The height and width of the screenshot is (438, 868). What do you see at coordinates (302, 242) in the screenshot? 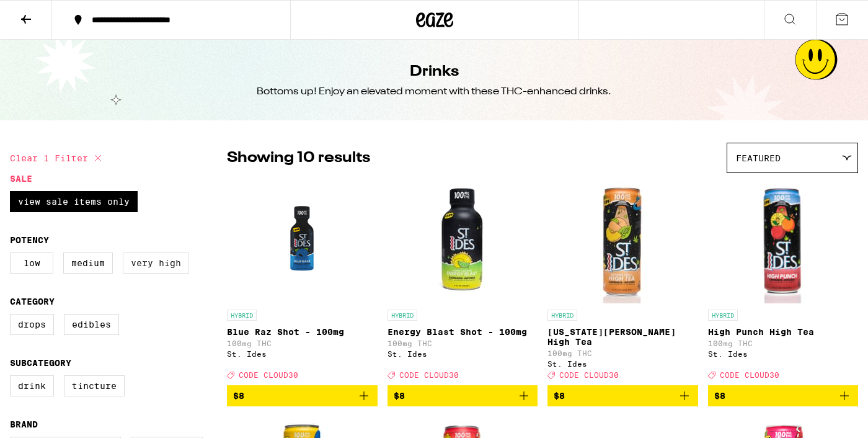
I see `img: St. Ides - Blue Raz Shot - 100mg` at bounding box center [302, 242].